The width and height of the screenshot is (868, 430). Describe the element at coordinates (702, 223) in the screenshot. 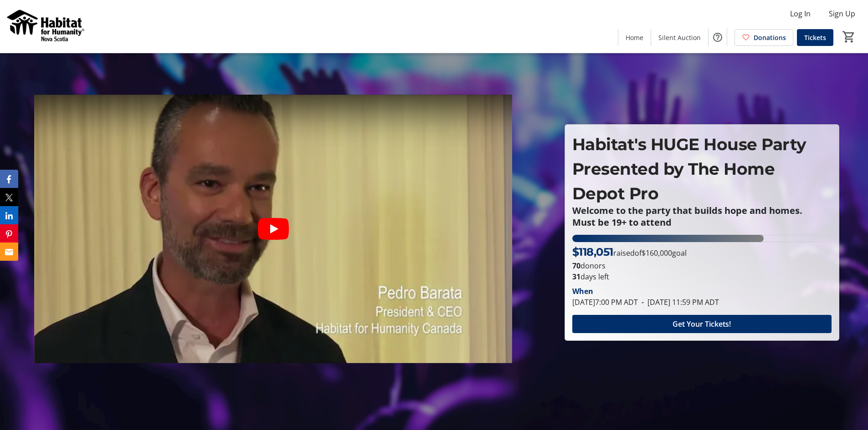

I see `p: Must be 19+ to attend` at that location.